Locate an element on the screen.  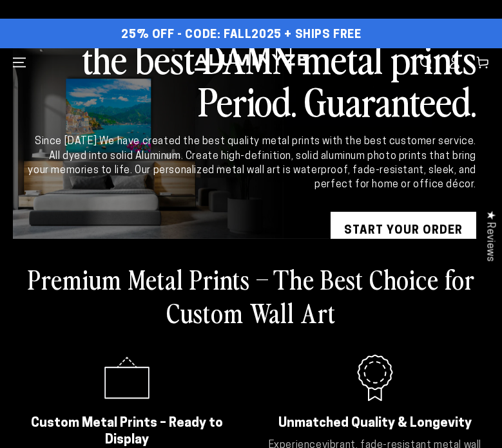
a: START YOUR Order is located at coordinates (404, 231).